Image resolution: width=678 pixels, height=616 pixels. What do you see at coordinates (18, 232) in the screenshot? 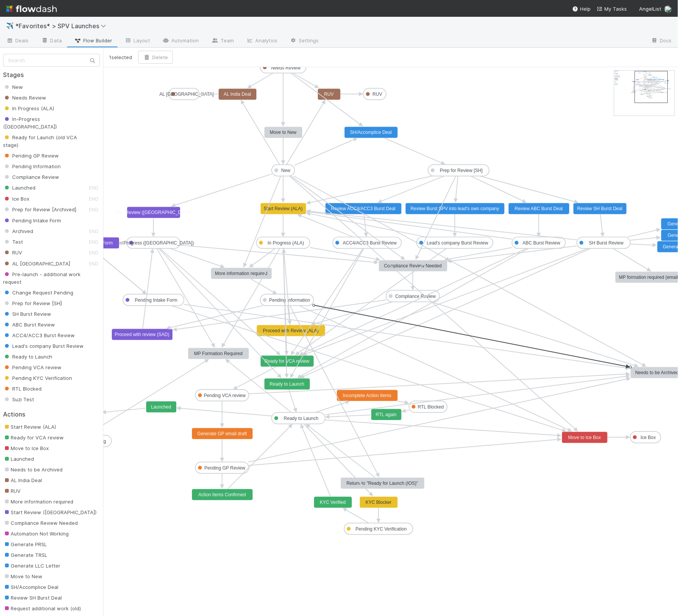
I see `span: Archived` at bounding box center [18, 232].